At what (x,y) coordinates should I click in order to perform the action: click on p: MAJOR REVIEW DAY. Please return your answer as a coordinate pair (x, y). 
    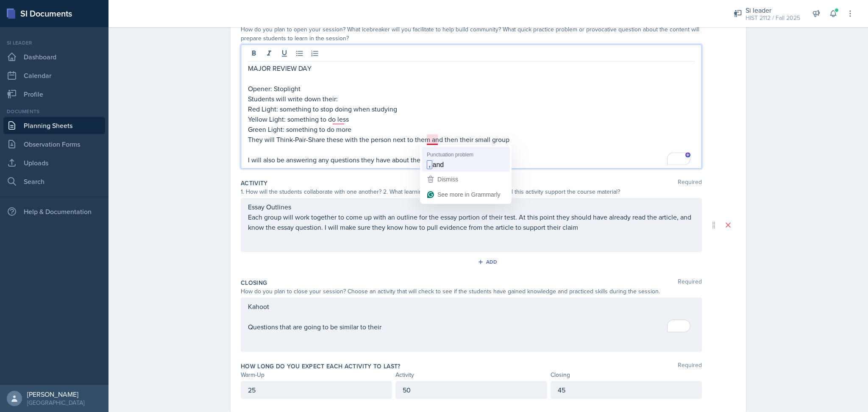
    Looking at the image, I should click on (472, 68).